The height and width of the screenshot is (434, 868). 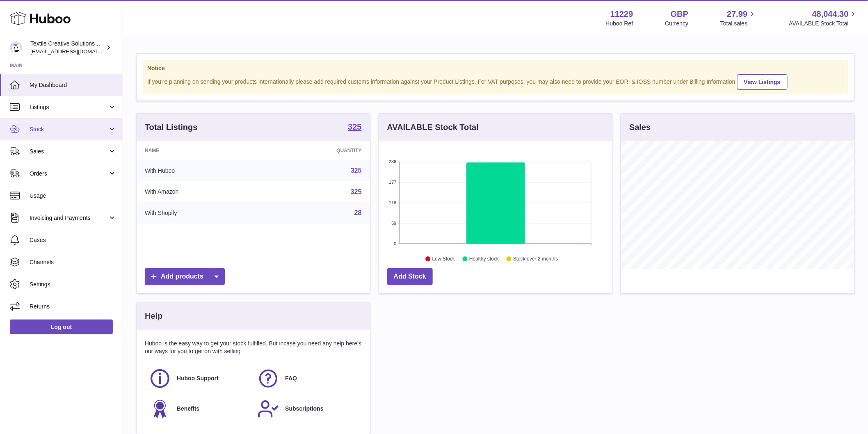 I want to click on p: Huboo is the easy way to get your stock fulfilled. But incase you need any help here's our ways f..., so click(x=253, y=347).